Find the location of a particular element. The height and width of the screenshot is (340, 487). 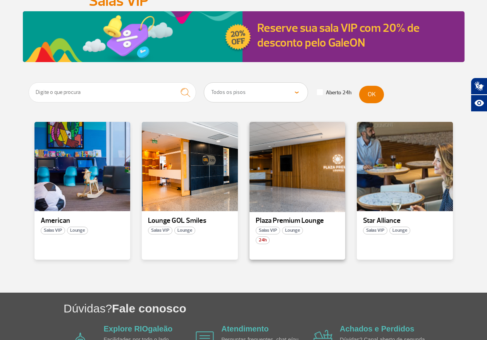

span: Fale conosco is located at coordinates (149, 308).